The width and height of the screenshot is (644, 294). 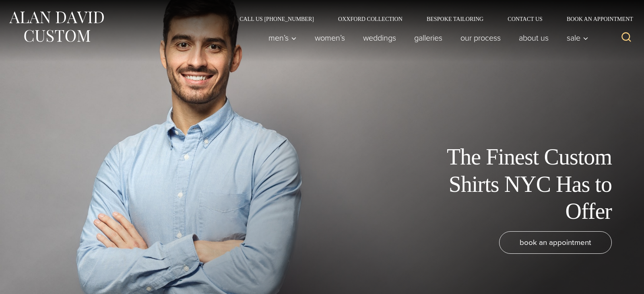 What do you see at coordinates (370, 19) in the screenshot?
I see `a: Oxxford Collection` at bounding box center [370, 19].